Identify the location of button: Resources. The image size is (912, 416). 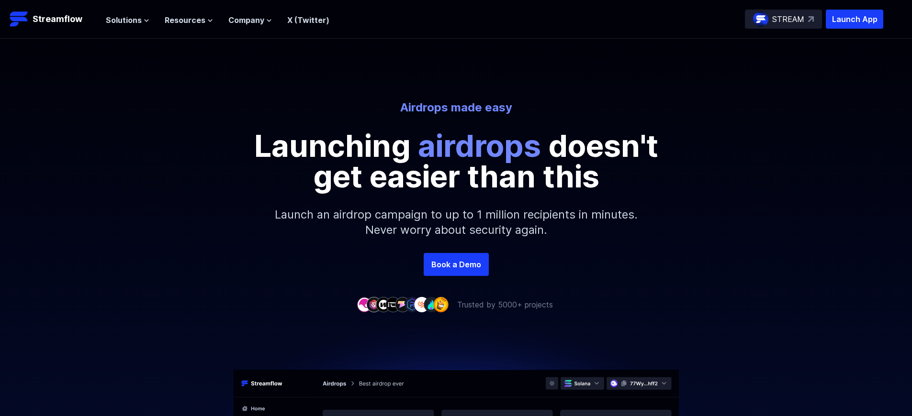
(189, 20).